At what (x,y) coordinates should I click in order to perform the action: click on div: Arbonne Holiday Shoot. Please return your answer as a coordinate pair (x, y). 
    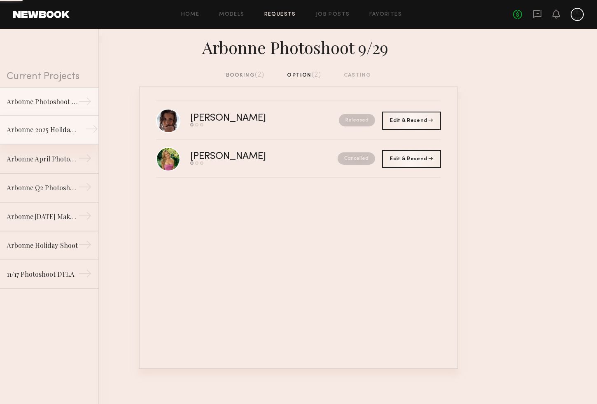
    Looking at the image, I should click on (42, 245).